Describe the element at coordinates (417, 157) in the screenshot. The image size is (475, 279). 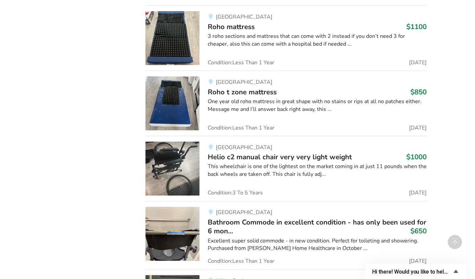
I see `h3: $1000` at that location.